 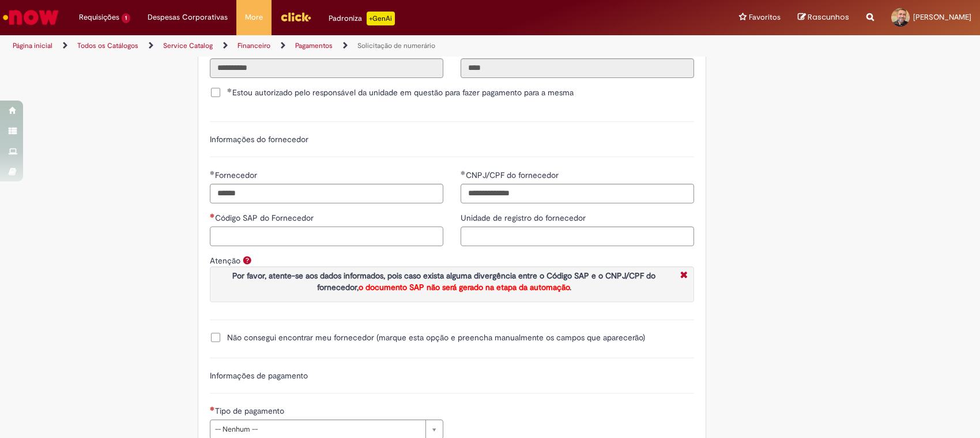 What do you see at coordinates (396, 46) in the screenshot?
I see `a: Solicitação de numerário` at bounding box center [396, 46].